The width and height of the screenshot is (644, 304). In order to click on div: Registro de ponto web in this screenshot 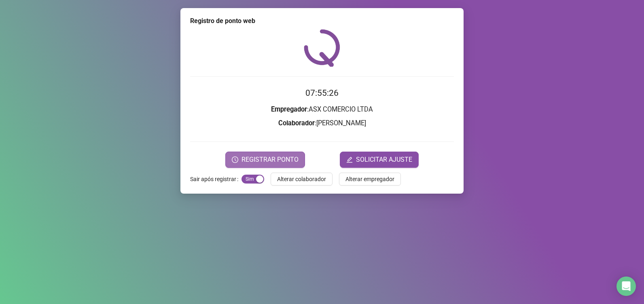, I will do `click(322, 21)`.